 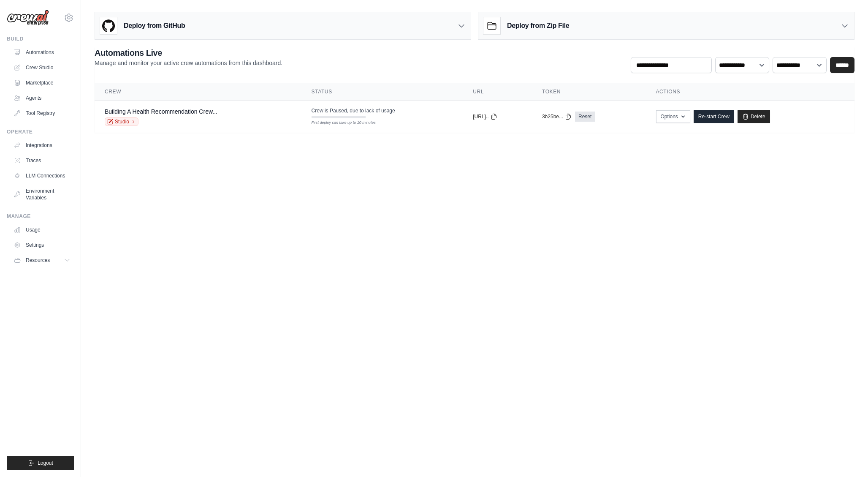 What do you see at coordinates (188, 53) in the screenshot?
I see `h2: Automations Live` at bounding box center [188, 53].